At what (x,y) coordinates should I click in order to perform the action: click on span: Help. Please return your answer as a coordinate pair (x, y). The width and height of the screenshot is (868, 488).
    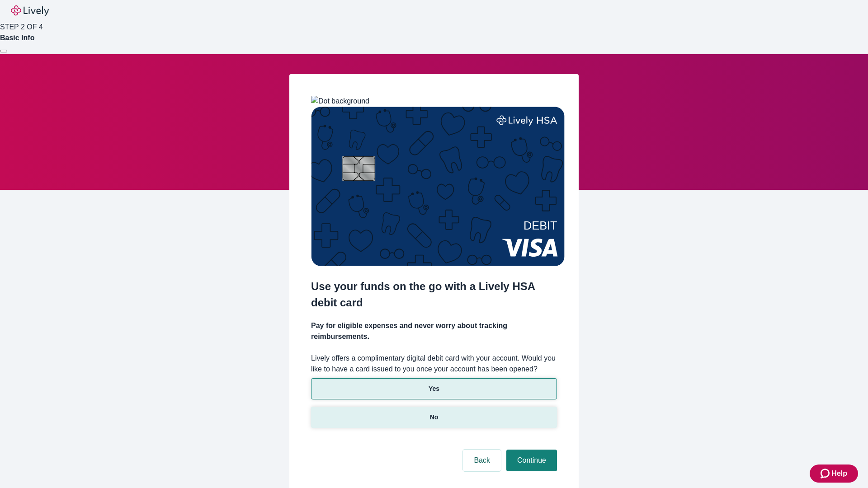
    Looking at the image, I should click on (840, 473).